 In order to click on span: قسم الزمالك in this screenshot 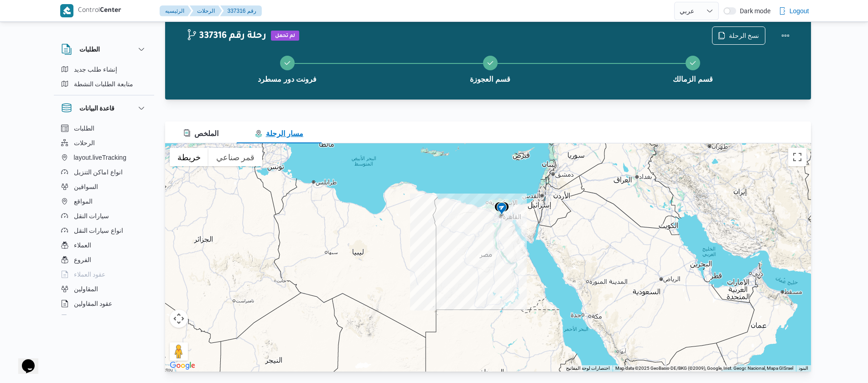, I will do `click(693, 79)`.